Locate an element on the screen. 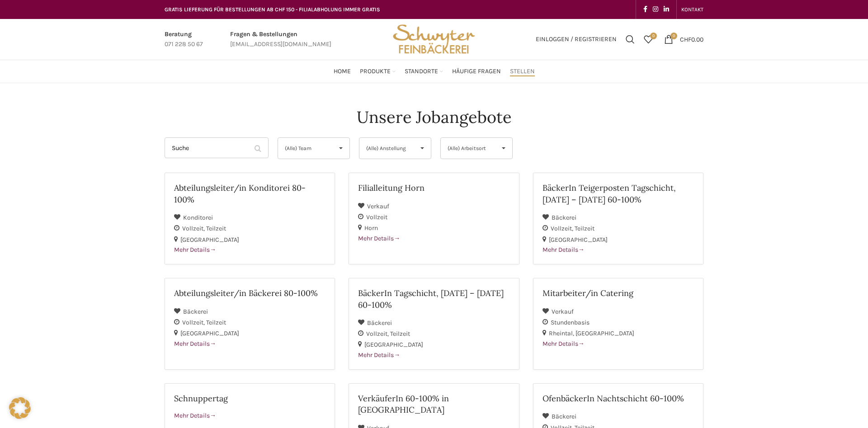 The height and width of the screenshot is (428, 868). span: Stellen is located at coordinates (522, 71).